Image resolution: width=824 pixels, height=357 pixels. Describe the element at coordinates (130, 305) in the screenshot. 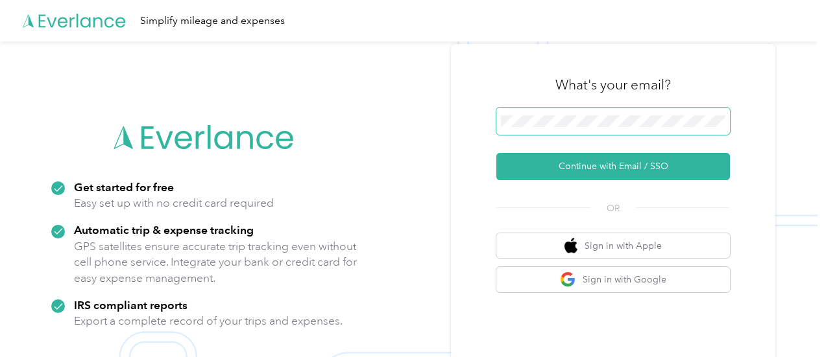

I see `strong: IRS compliant reports` at that location.